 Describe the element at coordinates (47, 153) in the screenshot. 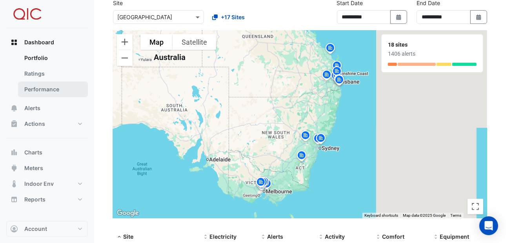

I see `button: Charts` at that location.